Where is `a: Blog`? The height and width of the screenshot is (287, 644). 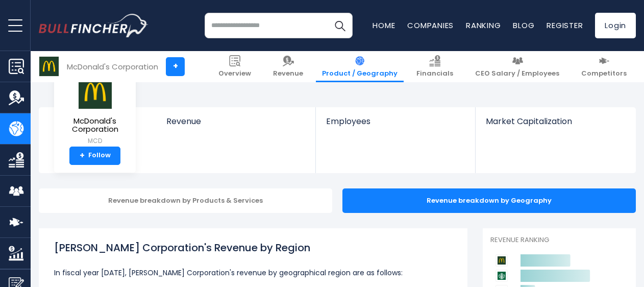 a: Blog is located at coordinates (524, 25).